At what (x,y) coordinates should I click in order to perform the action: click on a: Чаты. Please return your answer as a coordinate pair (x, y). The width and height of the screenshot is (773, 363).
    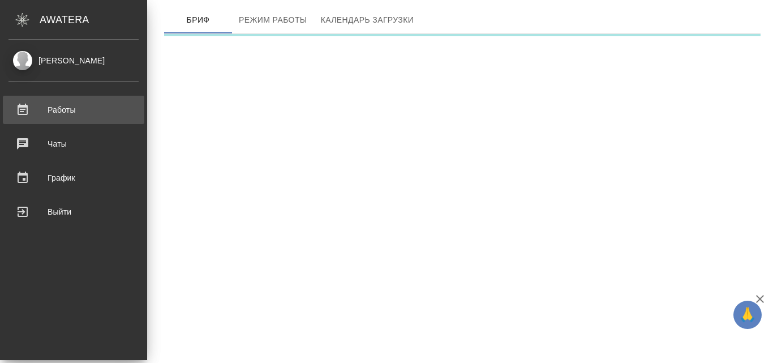
    Looking at the image, I should click on (74, 144).